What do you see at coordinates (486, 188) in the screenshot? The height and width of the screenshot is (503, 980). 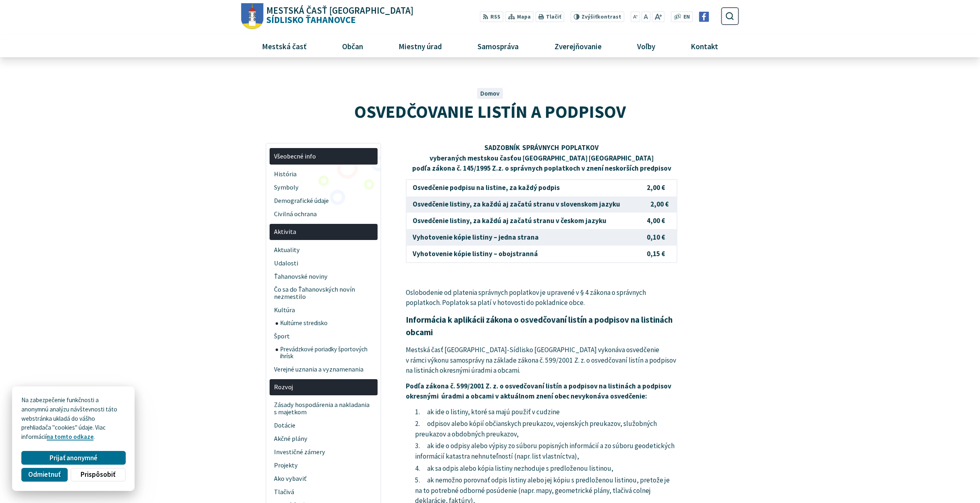 I see `strong: Osvedčenie podpisu na listine, za každý podpis` at bounding box center [486, 188].